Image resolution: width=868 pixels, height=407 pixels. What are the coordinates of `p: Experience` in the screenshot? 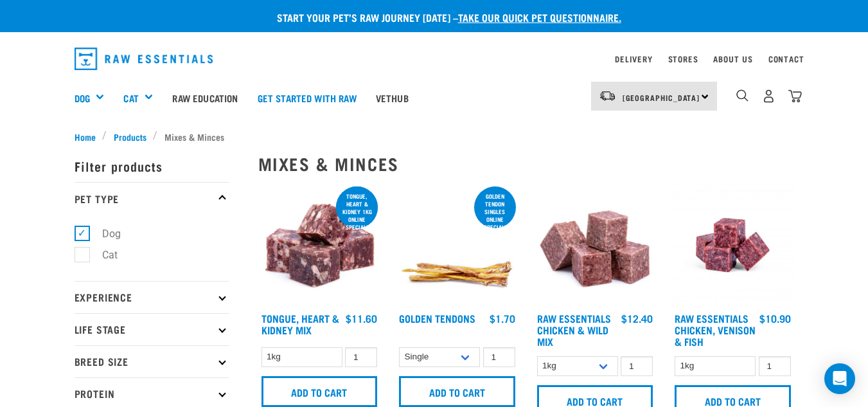 It's located at (152, 297).